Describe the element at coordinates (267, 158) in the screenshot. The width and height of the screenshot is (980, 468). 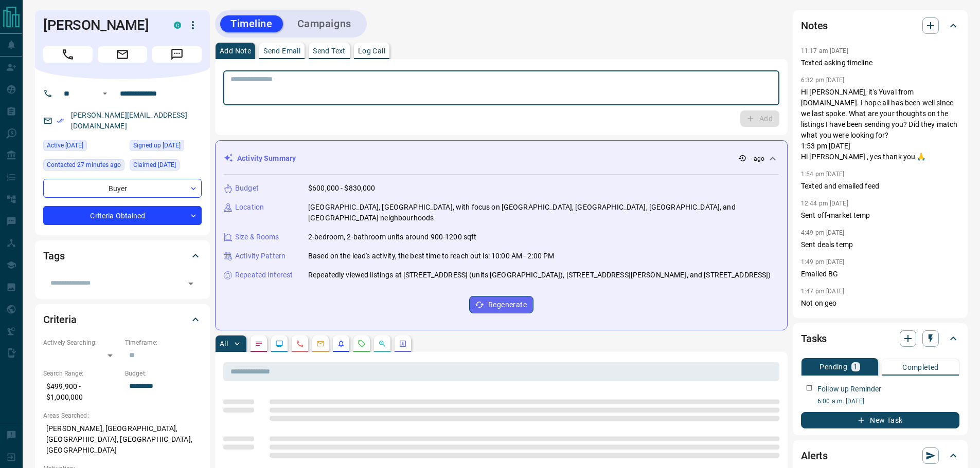
I see `p: Activity Summary` at that location.